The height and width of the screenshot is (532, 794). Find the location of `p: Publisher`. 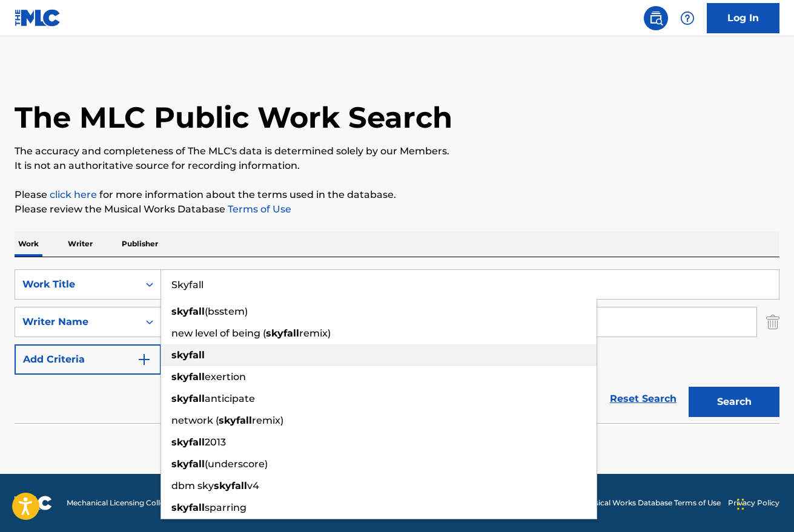

p: Publisher is located at coordinates (140, 244).